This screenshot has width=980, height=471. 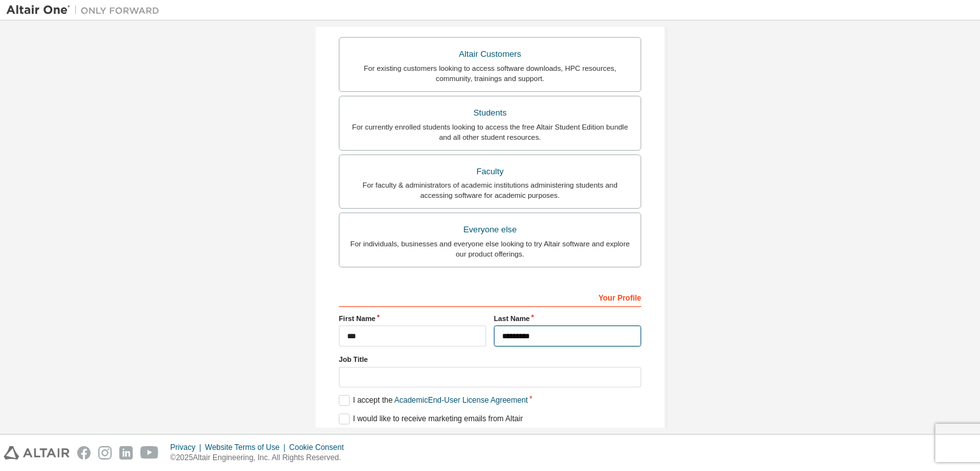 What do you see at coordinates (86, 10) in the screenshot?
I see `img: Altair One` at bounding box center [86, 10].